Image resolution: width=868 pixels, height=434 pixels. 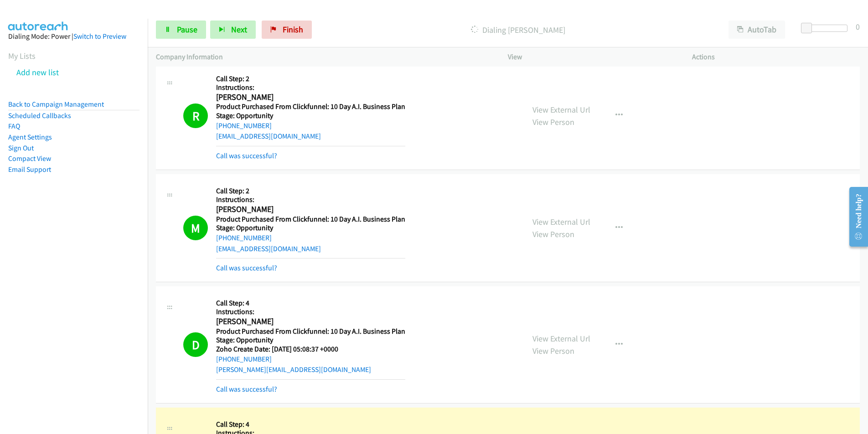 I want to click on span: Finish, so click(x=293, y=29).